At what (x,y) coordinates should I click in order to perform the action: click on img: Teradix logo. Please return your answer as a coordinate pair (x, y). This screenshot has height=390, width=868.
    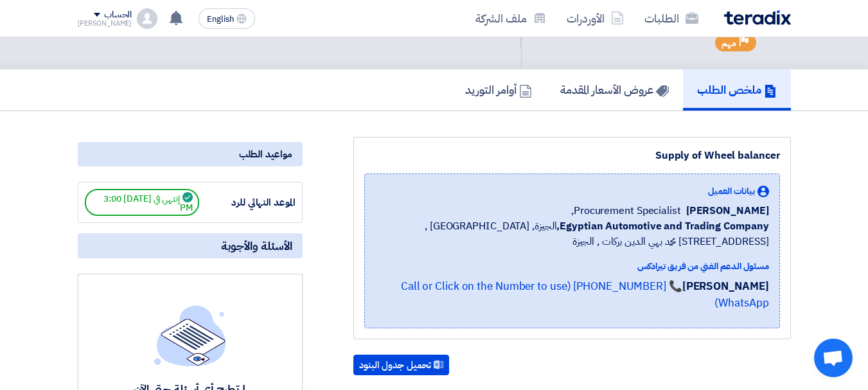
    Looking at the image, I should click on (758, 17).